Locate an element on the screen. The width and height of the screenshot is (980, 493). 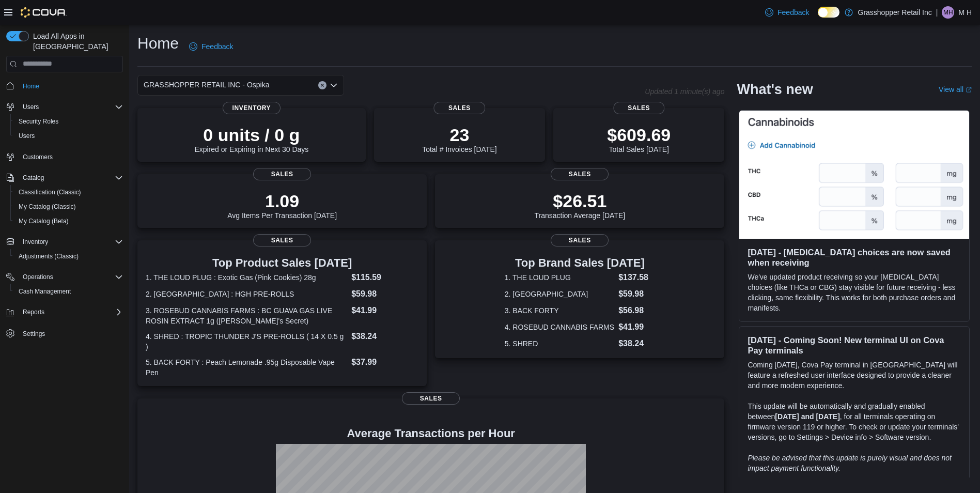
dt: 5. BACK FORTY : Peach Lemonade .95g Disposable Vape Pen is located at coordinates (246, 367).